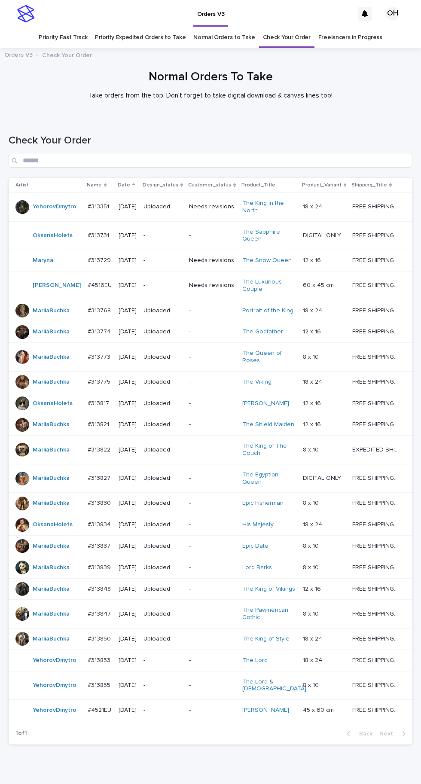 Image resolution: width=421 pixels, height=784 pixels. What do you see at coordinates (258, 525) in the screenshot?
I see `a: His Majesty` at bounding box center [258, 525].